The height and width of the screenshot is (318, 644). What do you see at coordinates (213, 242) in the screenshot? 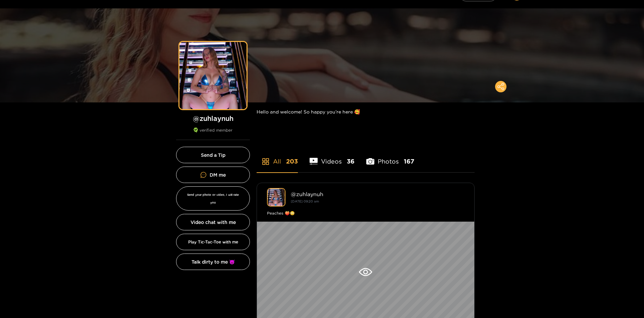
I see `button: Play Tic-Tac-Toe with me` at bounding box center [213, 242].